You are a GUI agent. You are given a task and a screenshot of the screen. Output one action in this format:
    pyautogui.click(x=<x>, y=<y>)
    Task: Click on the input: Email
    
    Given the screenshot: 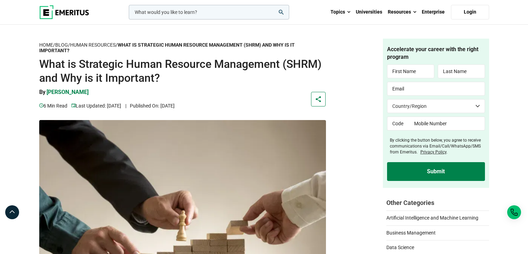 What is the action you would take?
    pyautogui.click(x=436, y=89)
    